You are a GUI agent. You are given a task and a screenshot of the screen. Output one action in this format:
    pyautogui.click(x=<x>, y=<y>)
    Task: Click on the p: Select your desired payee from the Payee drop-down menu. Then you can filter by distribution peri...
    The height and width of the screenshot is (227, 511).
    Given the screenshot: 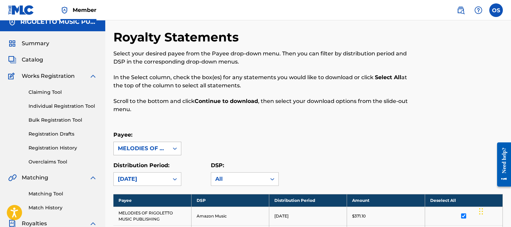 What is the action you would take?
    pyautogui.click(x=263, y=58)
    